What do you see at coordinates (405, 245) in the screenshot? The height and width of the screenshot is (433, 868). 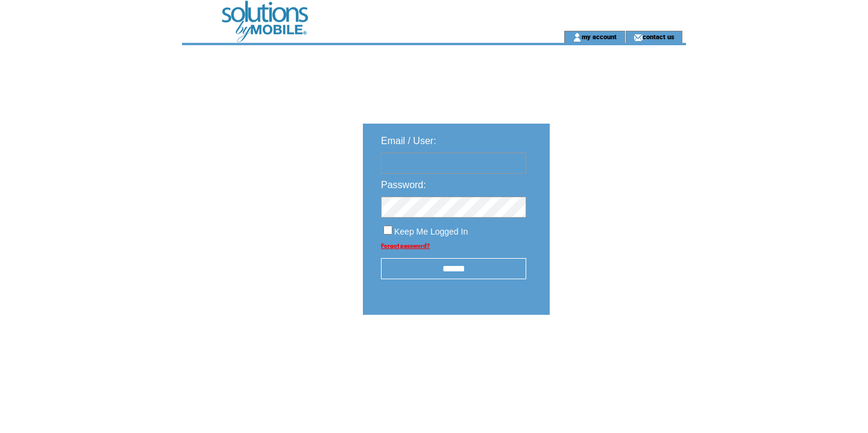 I see `a: Forgot password?` at bounding box center [405, 245].